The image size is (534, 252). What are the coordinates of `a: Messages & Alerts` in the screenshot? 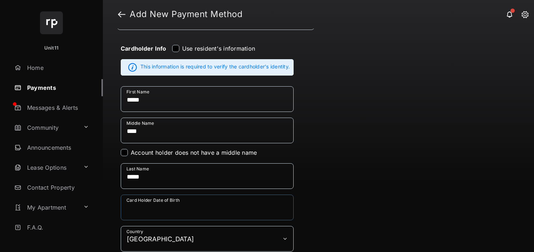 It's located at (57, 108).